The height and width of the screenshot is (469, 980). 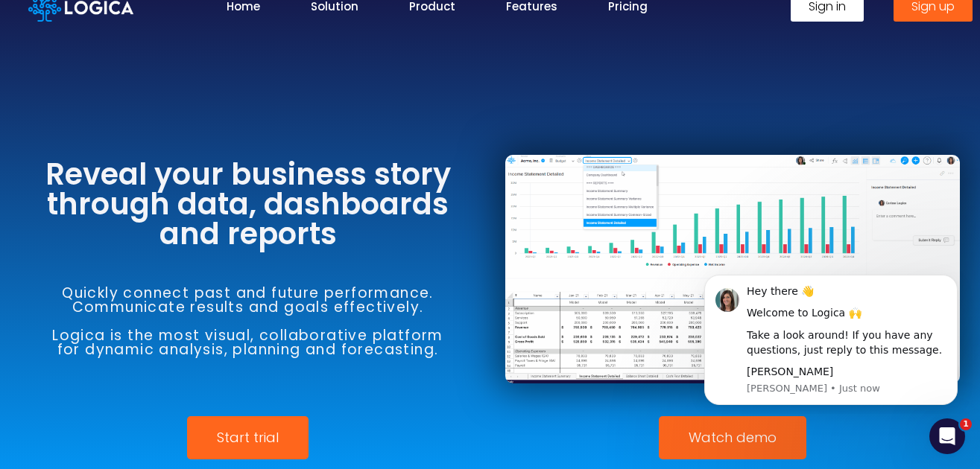 What do you see at coordinates (165, 127) in the screenshot?
I see `p: Message from Carissa, sent Just now` at bounding box center [165, 127].